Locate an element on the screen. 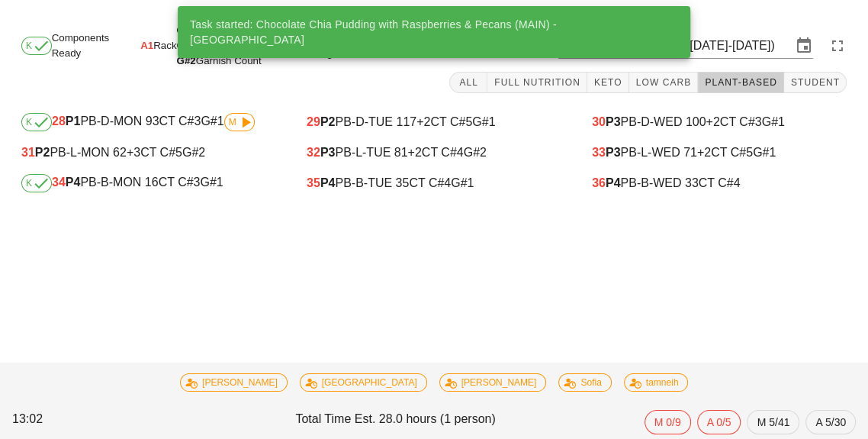  span: 30 is located at coordinates (599, 122).